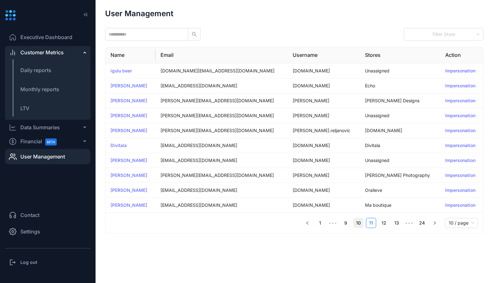 The height and width of the screenshot is (283, 493). Describe the element at coordinates (130, 55) in the screenshot. I see `th: Name` at that location.